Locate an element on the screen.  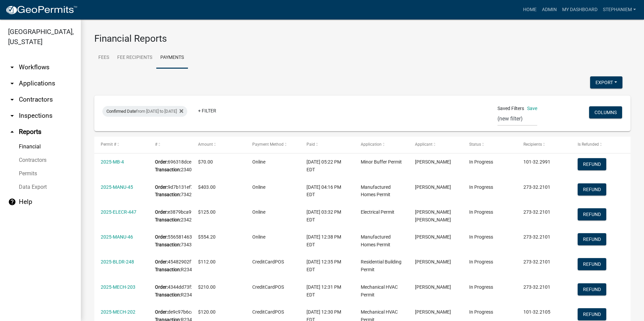
span: Residential Building Permit is located at coordinates (381, 265).